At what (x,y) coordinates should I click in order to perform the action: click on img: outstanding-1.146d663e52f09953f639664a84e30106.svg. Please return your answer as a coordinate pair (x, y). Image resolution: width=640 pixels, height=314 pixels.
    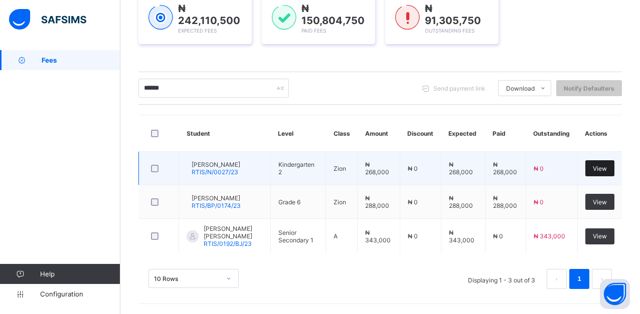
    Looking at the image, I should click on (407, 18).